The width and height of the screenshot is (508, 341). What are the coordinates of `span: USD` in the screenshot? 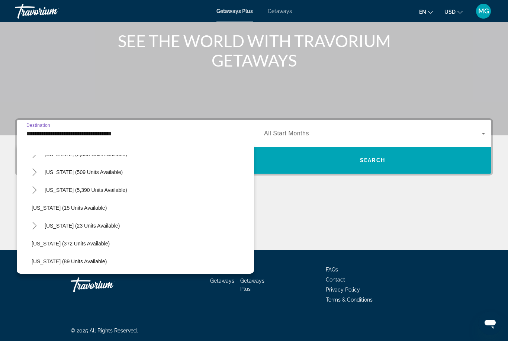 It's located at (450, 12).